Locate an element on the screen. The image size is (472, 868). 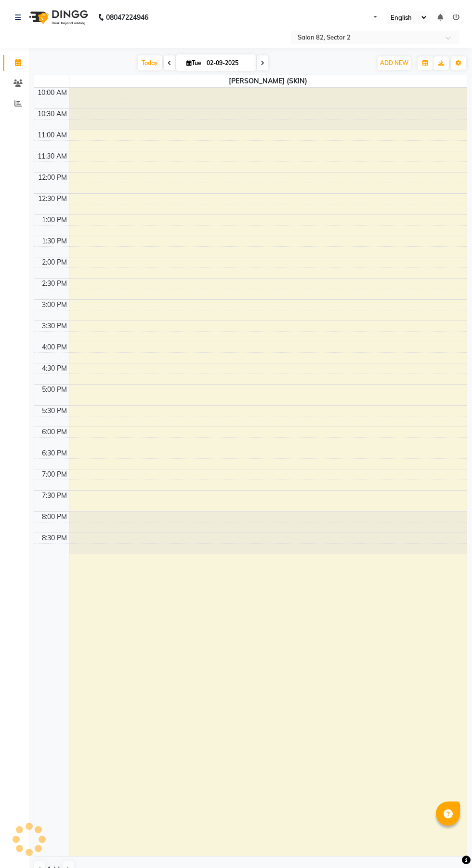
div: 7:30 PM is located at coordinates (54, 496).